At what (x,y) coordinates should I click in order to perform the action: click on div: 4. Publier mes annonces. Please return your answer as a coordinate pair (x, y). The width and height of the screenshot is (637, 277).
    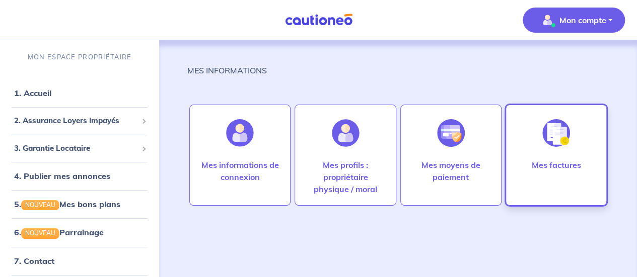
    Looking at the image, I should click on (80, 176).